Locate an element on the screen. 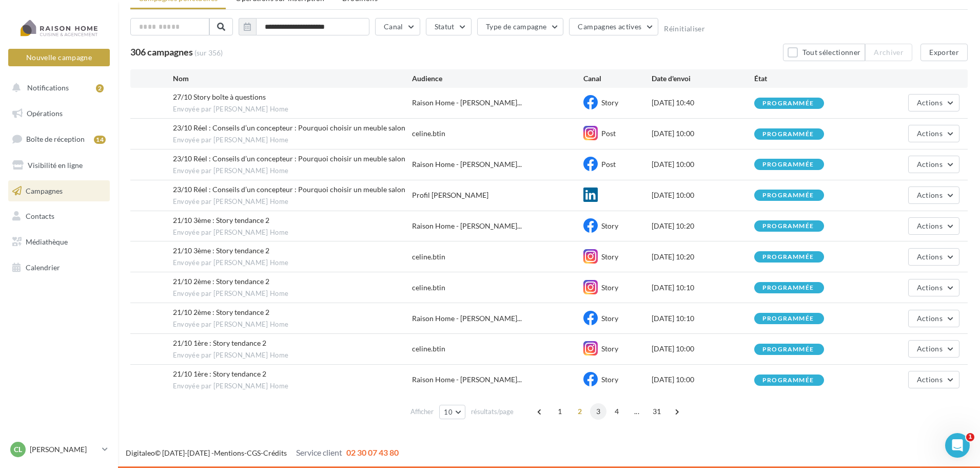  span: Service client is located at coordinates (320, 452).